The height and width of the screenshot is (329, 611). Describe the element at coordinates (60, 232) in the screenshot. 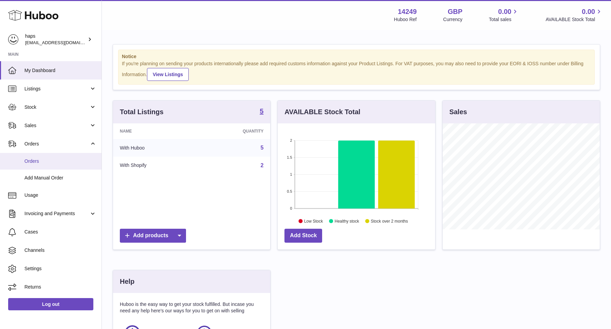

I see `span: Cases` at that location.